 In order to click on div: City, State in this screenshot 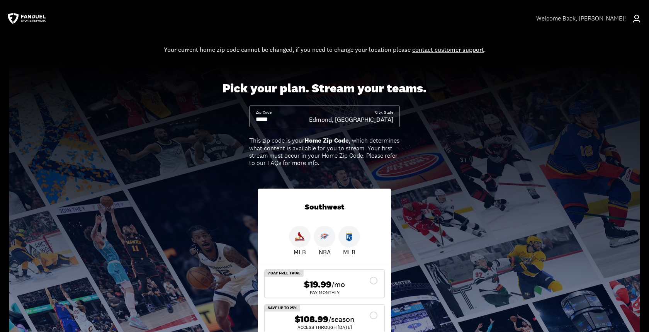, I will do `click(384, 112)`.